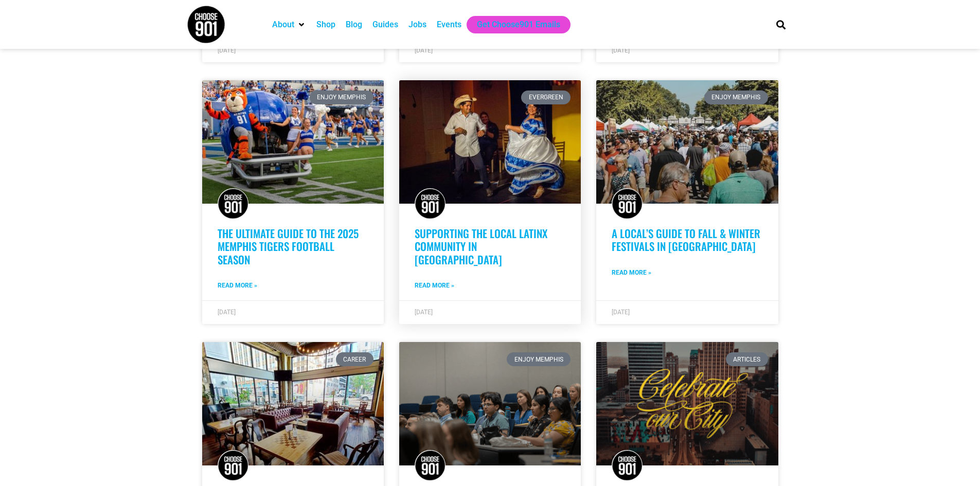  What do you see at coordinates (293, 142) in the screenshot?
I see `a: A mascot and cheerleaders on a blue vehicle celebrate on a football field, with more cheerleaders...` at bounding box center [293, 142].